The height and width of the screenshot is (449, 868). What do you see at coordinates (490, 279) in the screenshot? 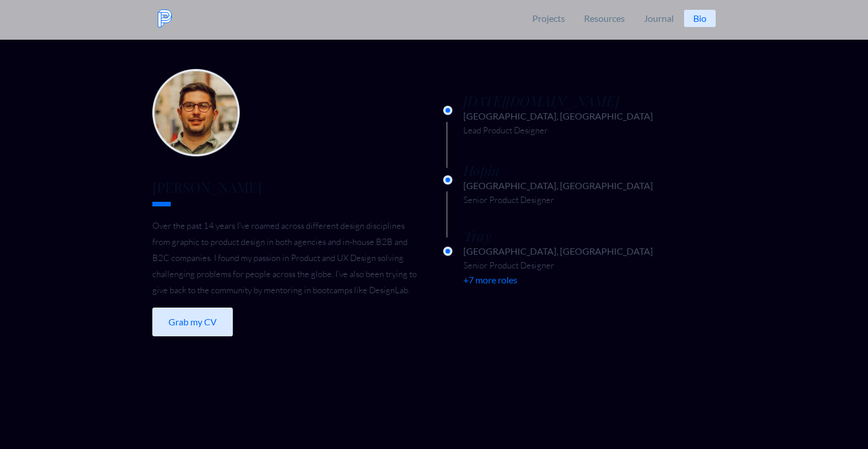
I see `a: +7 more roles` at bounding box center [490, 279].